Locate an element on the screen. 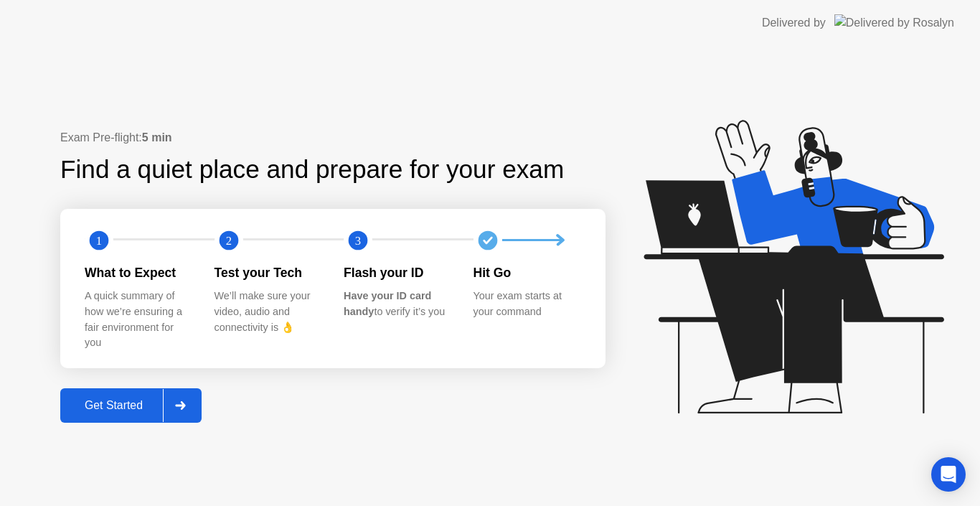 This screenshot has height=506, width=980. div: Your exam starts at your command is located at coordinates (526, 303).